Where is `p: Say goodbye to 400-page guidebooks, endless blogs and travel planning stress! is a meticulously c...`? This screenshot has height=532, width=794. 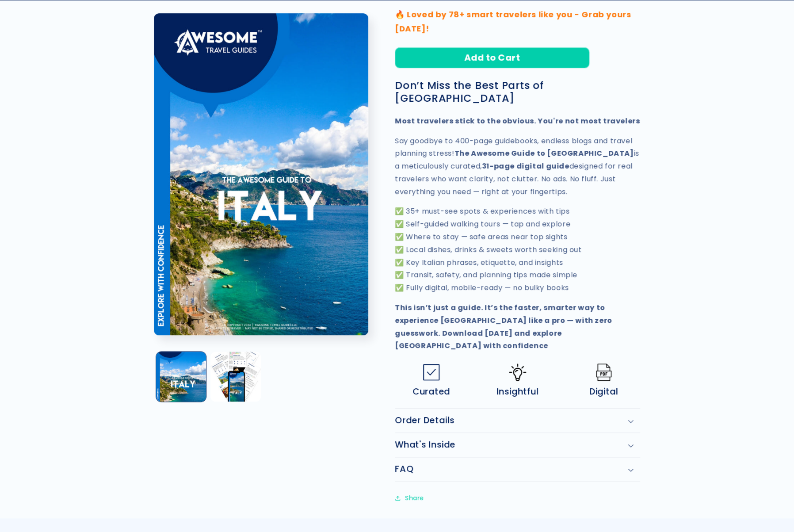 p: Say goodbye to 400-page guidebooks, endless blogs and travel planning stress! is a meticulously c... is located at coordinates (518, 167).